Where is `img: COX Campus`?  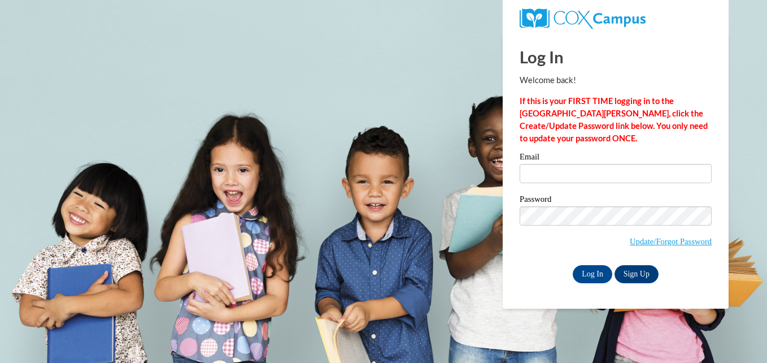
img: COX Campus is located at coordinates (582, 19).